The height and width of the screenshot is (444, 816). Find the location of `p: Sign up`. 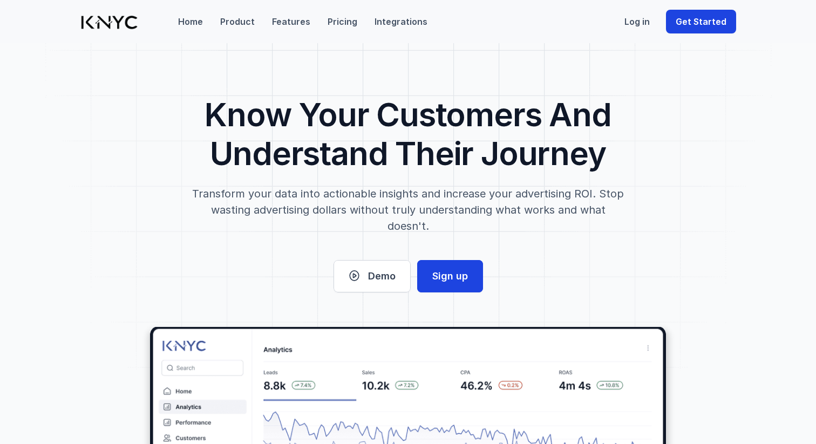

p: Sign up is located at coordinates (450, 276).